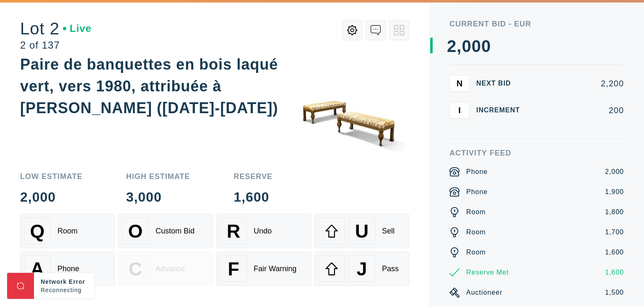 The width and height of the screenshot is (644, 306). Describe the element at coordinates (362, 231) in the screenshot. I see `button: USell` at that location.